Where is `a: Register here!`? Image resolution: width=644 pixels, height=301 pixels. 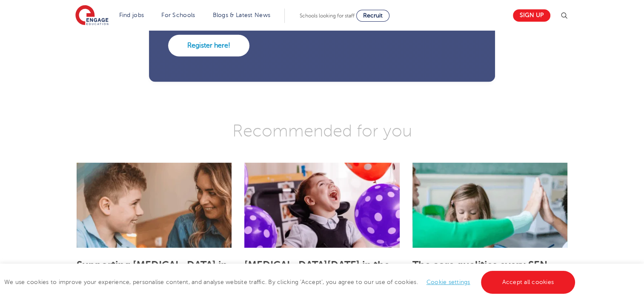
a: Register here! is located at coordinates (208, 45).